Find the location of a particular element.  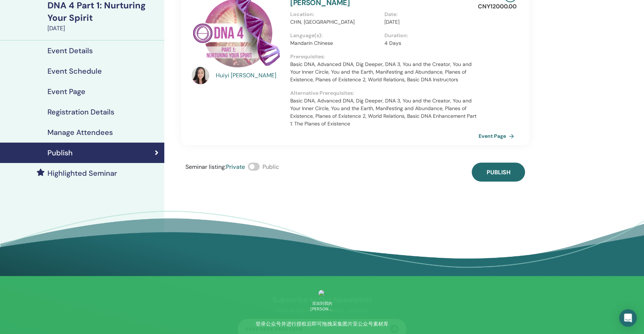

p: Location : is located at coordinates (335, 14).